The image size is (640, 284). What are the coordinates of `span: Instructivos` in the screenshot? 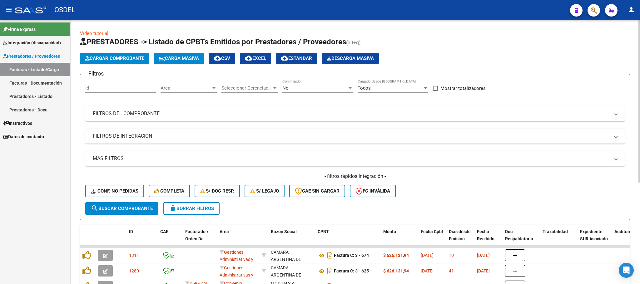 It's located at (18, 123).